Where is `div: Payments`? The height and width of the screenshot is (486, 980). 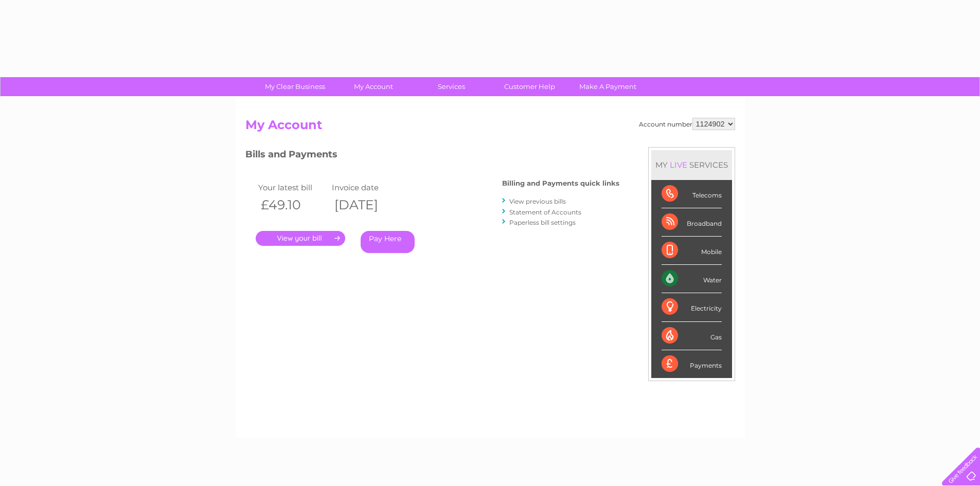
div: Payments is located at coordinates (692, 364).